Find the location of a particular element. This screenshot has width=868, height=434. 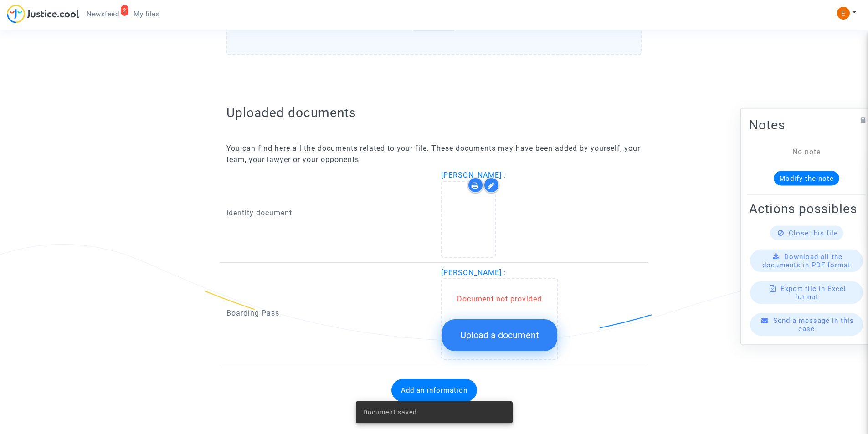

span: Close this file is located at coordinates (813, 232).